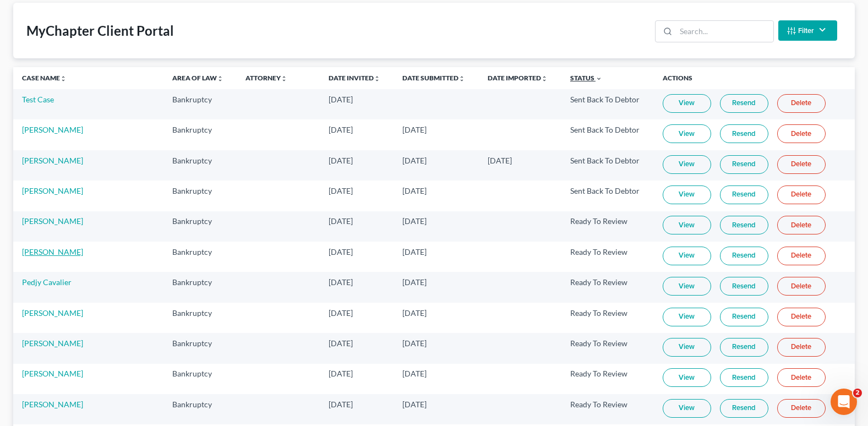  Describe the element at coordinates (858, 393) in the screenshot. I see `span: 2` at that location.